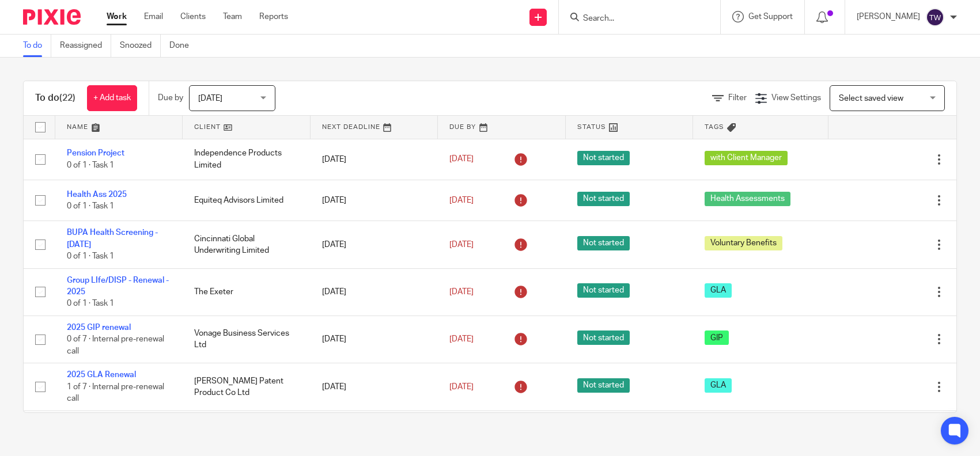  I want to click on a: 2025 GIP renewal, so click(98, 328).